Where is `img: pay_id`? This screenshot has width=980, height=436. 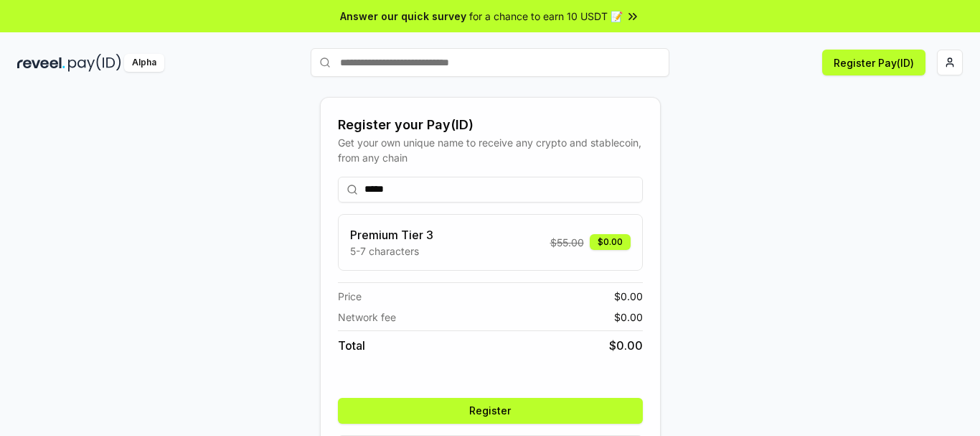
img: pay_id is located at coordinates (95, 63).